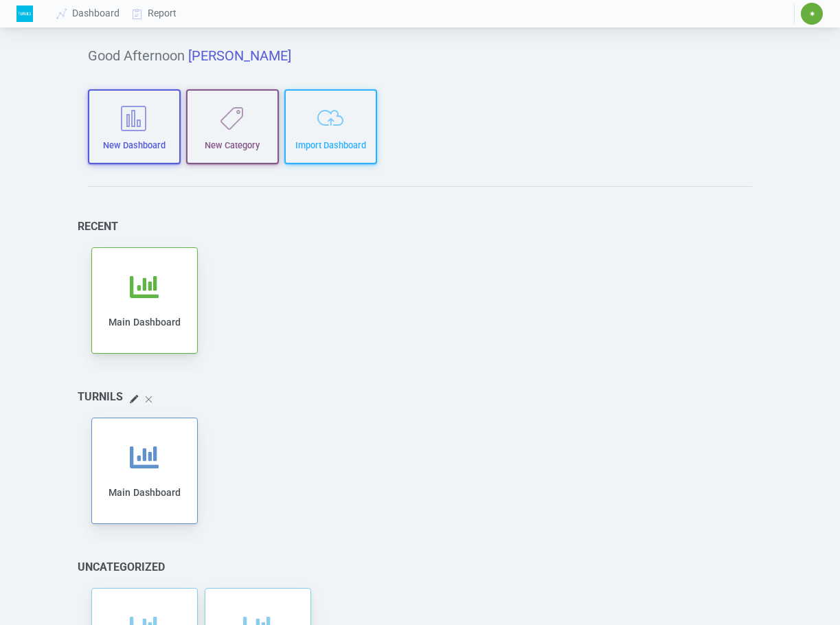 This screenshot has width=840, height=625. I want to click on button: Import Dashboard, so click(330, 126).